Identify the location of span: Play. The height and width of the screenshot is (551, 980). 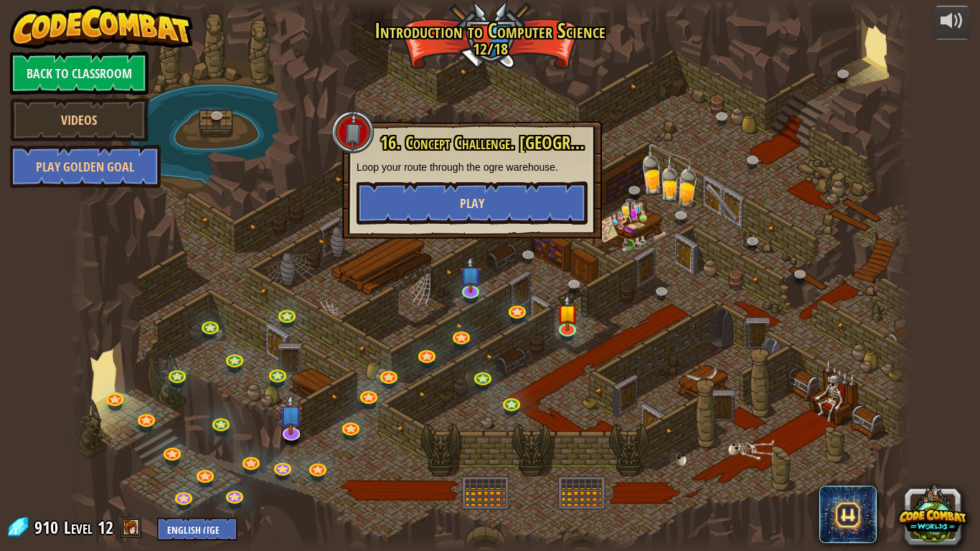
(472, 203).